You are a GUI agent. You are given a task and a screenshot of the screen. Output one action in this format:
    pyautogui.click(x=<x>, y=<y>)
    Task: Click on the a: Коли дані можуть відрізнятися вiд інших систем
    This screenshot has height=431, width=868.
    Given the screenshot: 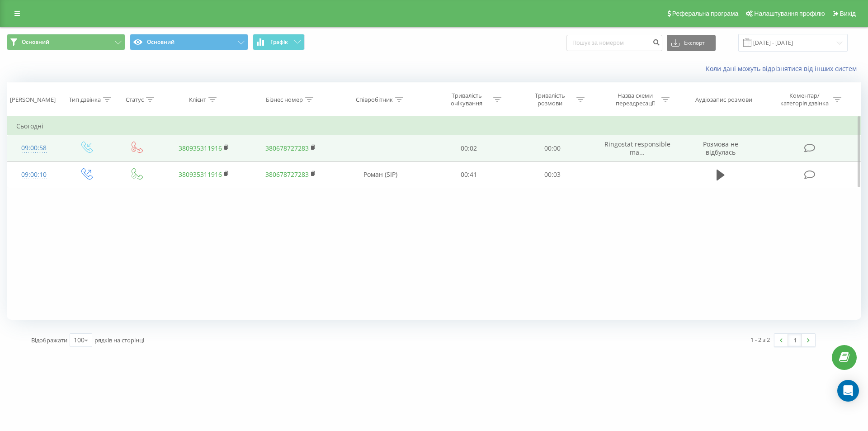 What is the action you would take?
    pyautogui.click(x=784, y=68)
    